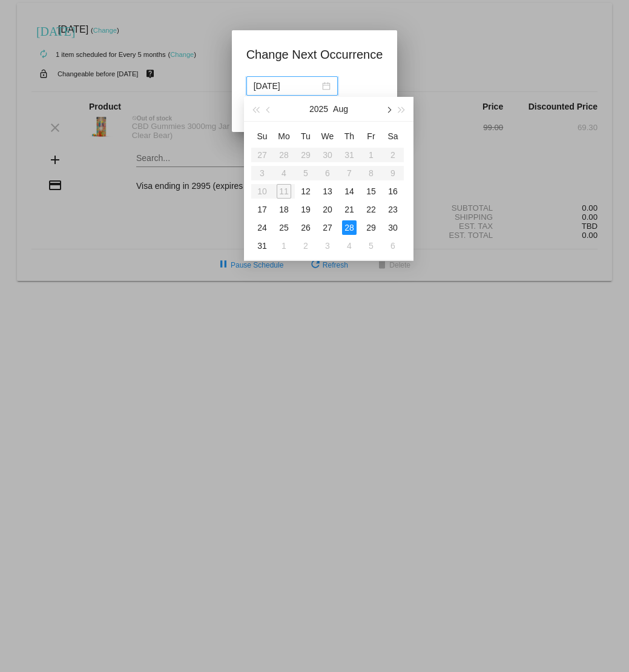  I want to click on div: 18, so click(284, 209).